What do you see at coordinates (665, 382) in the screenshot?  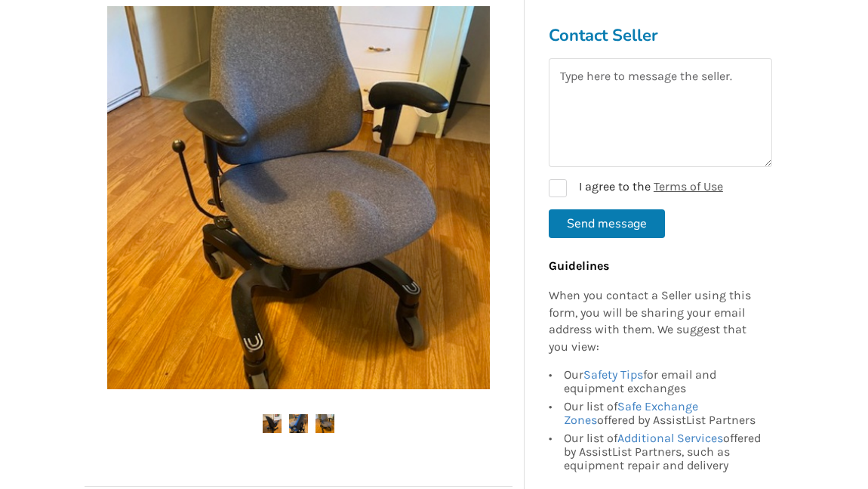 I see `div: Our for email and equipment exchanges` at bounding box center [665, 382].